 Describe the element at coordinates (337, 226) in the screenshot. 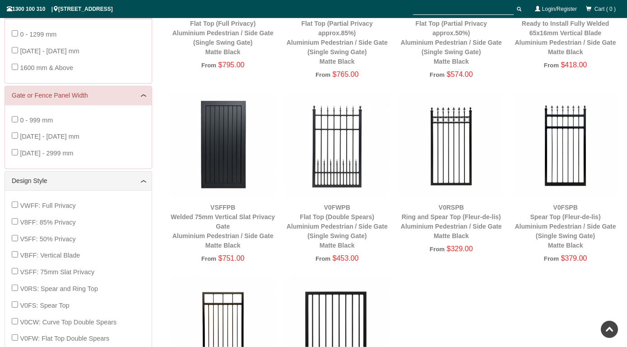

I see `a: V0FWPBFlat Top (Double Spears)Aluminium Pedestrian / Side Gate (Single Swing Gate)Matte Black` at that location.